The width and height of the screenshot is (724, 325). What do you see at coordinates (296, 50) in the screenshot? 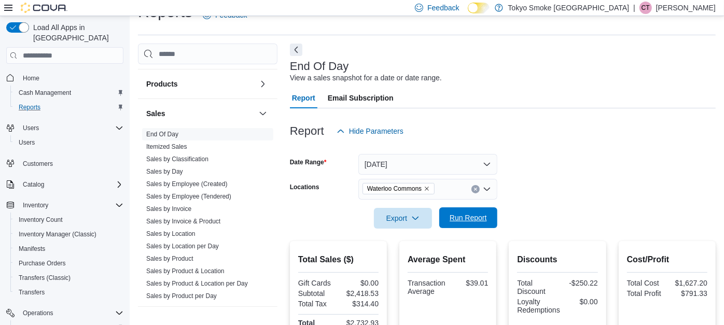
I see `button: Next` at bounding box center [296, 50].